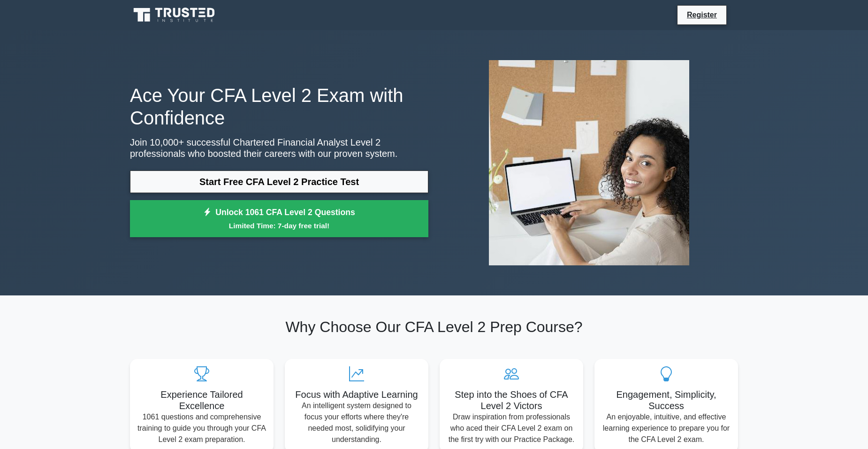 The image size is (868, 449). What do you see at coordinates (666, 400) in the screenshot?
I see `h5: Engagement, Simplicity, Success` at bounding box center [666, 400].